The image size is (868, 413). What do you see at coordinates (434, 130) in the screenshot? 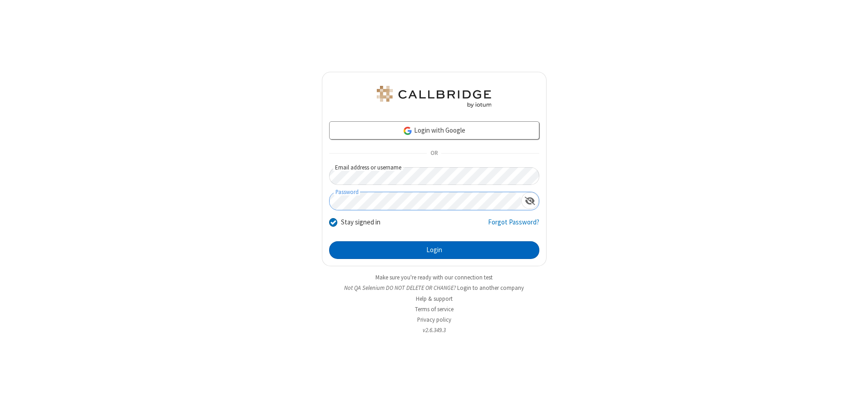
I see `a: Login with Google` at bounding box center [434, 130].